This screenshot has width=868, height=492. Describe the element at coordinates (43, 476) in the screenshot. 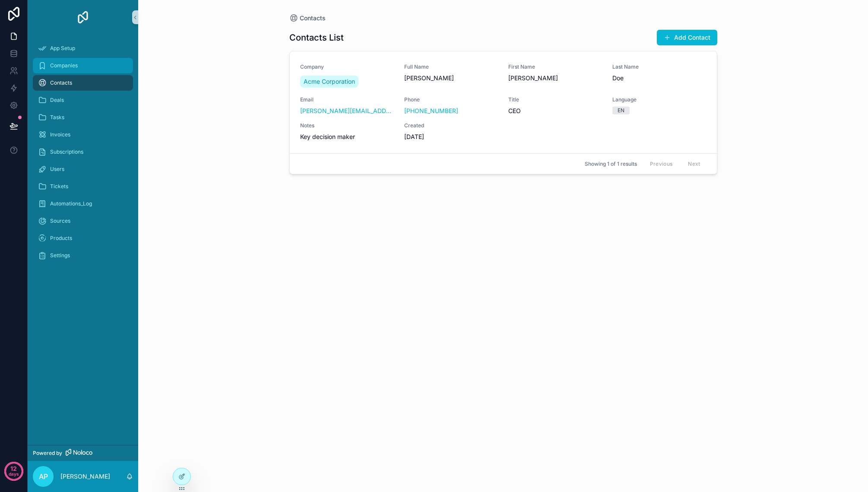

I see `span: AP` at that location.